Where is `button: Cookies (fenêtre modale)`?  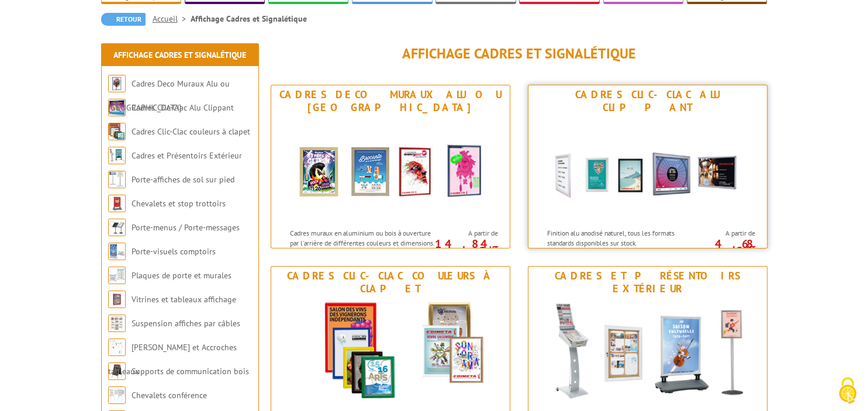 button: Cookies (fenêtre modale) is located at coordinates (847, 391).